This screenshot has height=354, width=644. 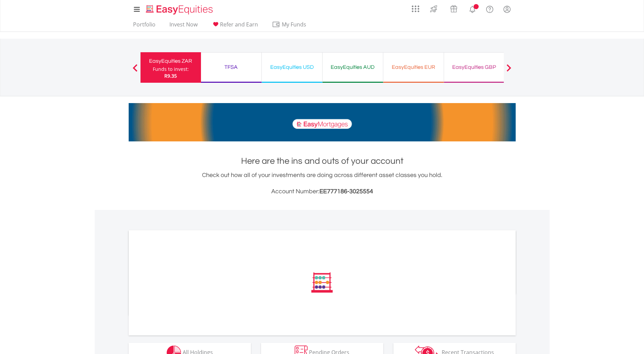 What do you see at coordinates (322, 184) in the screenshot?
I see `div: Check out how all of your investments are doing across different asset classes you hold.` at bounding box center [322, 184].